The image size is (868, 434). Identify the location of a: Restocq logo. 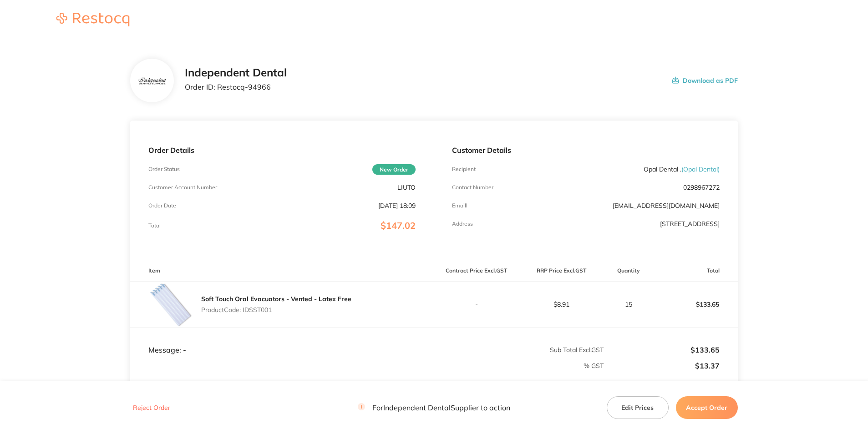
(93, 20).